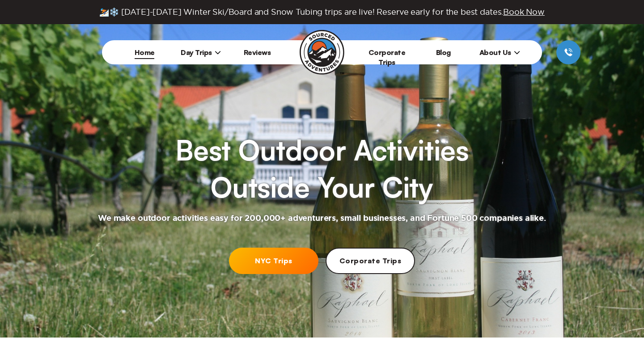 This screenshot has height=363, width=644. Describe the element at coordinates (322, 52) in the screenshot. I see `a: Sourced Adventures company logo` at that location.